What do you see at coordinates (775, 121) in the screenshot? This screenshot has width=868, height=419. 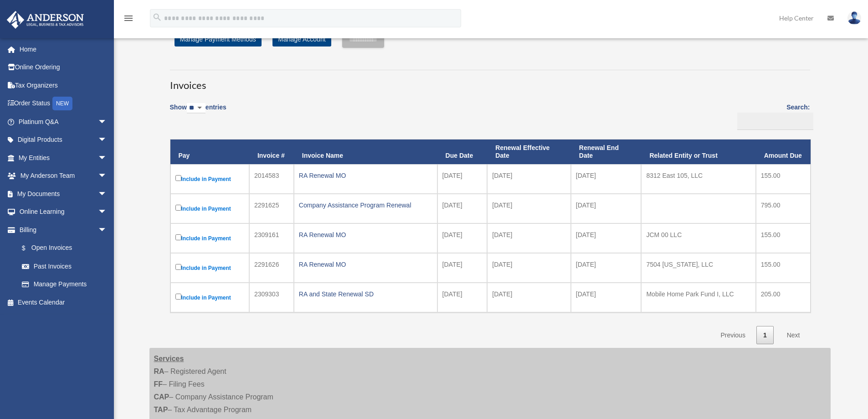 I see `input: Search:` at bounding box center [775, 121].